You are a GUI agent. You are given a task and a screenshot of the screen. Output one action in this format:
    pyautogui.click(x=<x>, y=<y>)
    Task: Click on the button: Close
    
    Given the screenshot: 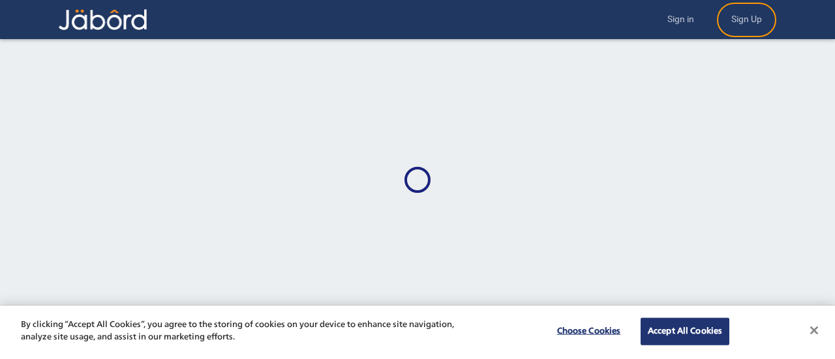 What is the action you would take?
    pyautogui.click(x=814, y=331)
    